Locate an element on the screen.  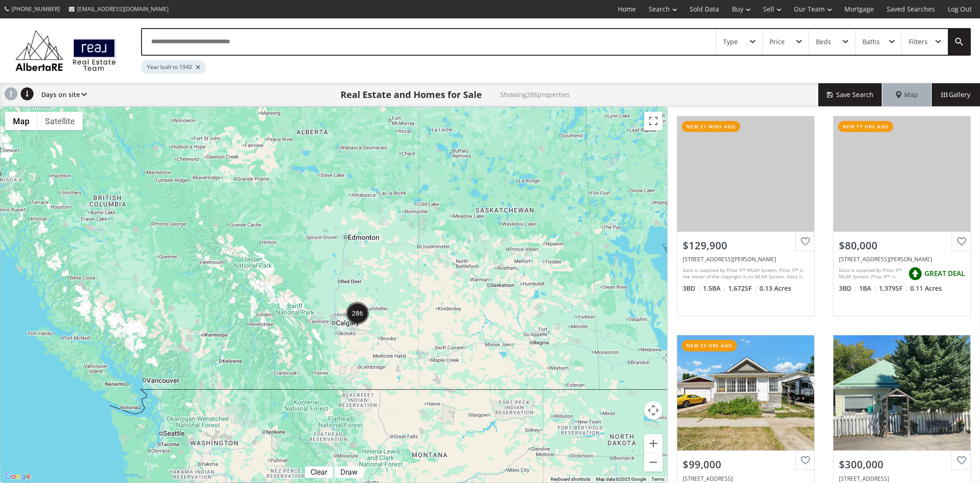
div: 286 is located at coordinates (357, 313).